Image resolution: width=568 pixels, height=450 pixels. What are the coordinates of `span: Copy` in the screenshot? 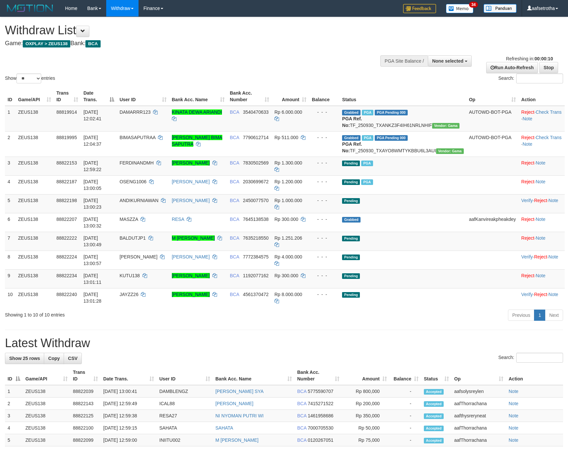 It's located at (54, 359).